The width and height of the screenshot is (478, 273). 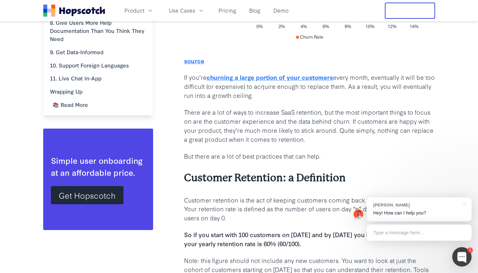 I want to click on b: 10. Support Foreign Languages, so click(x=89, y=65).